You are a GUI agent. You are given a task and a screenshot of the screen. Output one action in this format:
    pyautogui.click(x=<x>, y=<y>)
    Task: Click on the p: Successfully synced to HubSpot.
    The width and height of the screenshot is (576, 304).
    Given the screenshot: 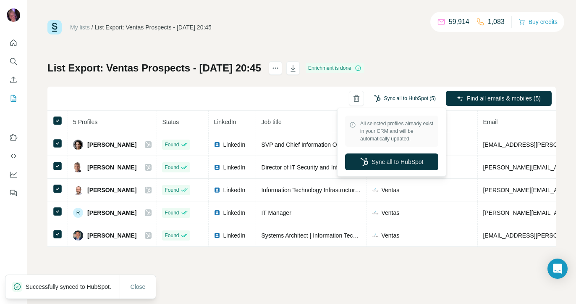 What is the action you would take?
    pyautogui.click(x=72, y=286)
    